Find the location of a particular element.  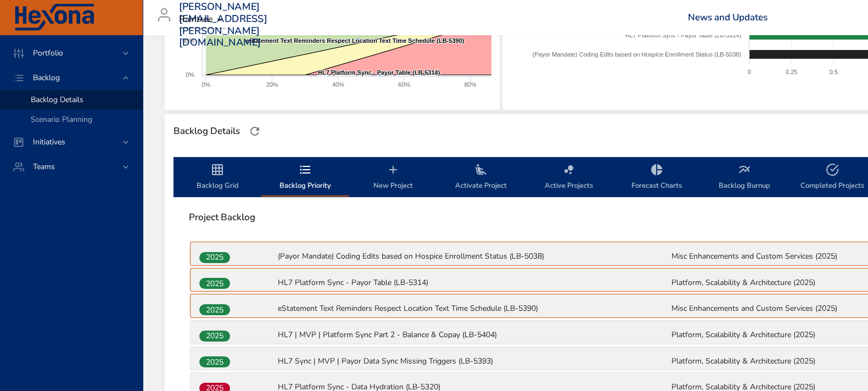

p: HL7 | MVP | Platform Sync Part 2 - Balance & Copay (LB-5404) is located at coordinates (473, 335).